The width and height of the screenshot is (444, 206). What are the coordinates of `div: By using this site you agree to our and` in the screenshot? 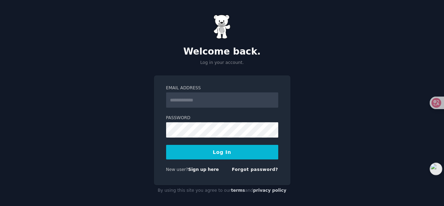 It's located at (222, 191).